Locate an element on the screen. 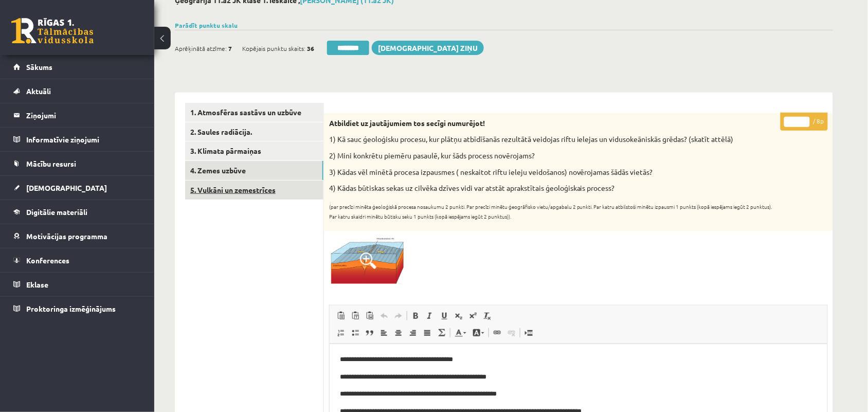 The width and height of the screenshot is (868, 412). span: 7 is located at coordinates (230, 48).